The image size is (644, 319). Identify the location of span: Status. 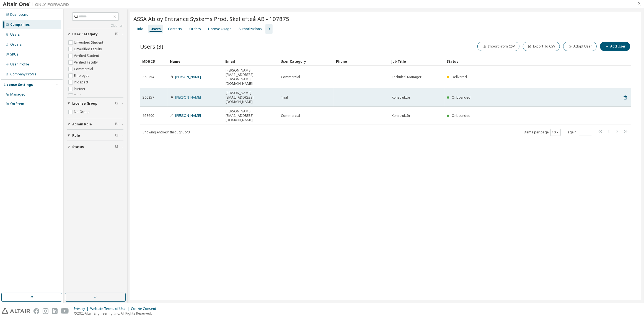
(78, 147).